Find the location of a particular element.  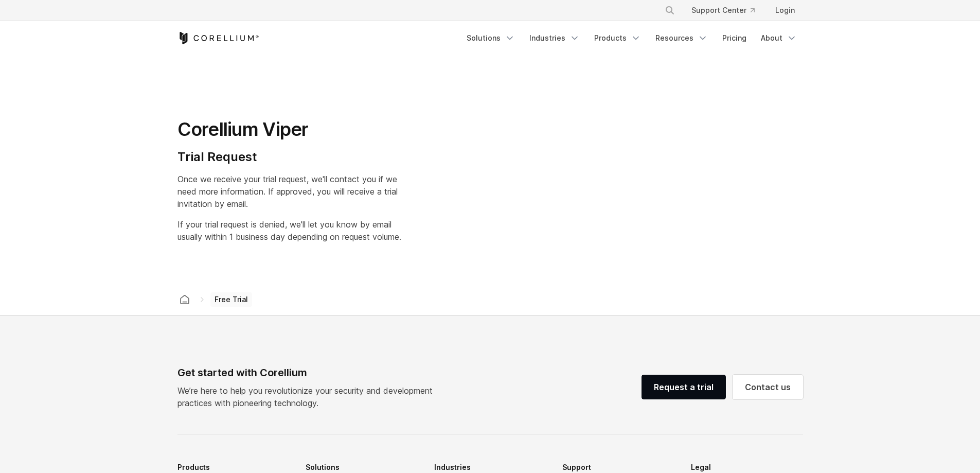

a: Resources is located at coordinates (682, 38).